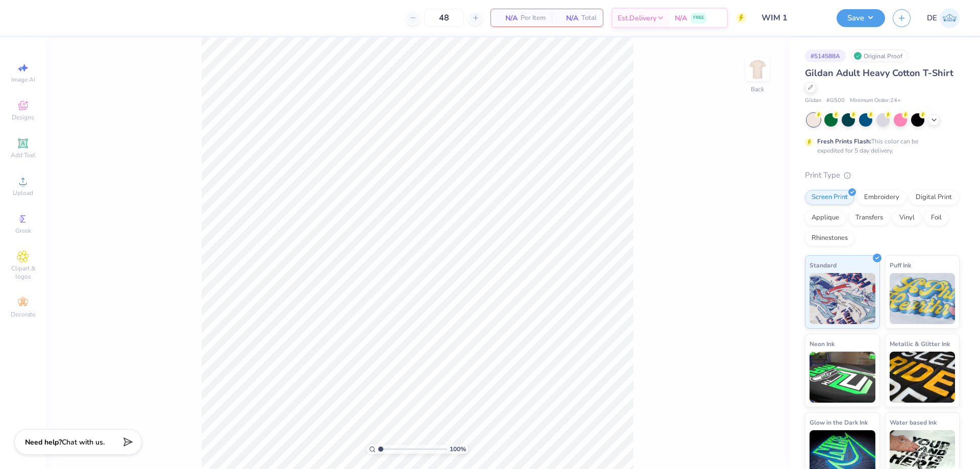  Describe the element at coordinates (757, 69) in the screenshot. I see `img: Back` at that location.